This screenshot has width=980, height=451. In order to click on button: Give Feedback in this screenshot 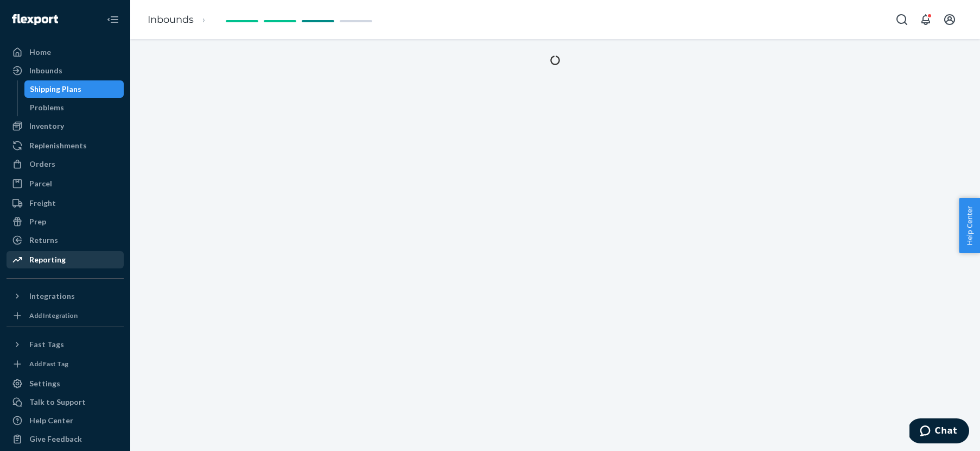, I will do `click(65, 439)`.